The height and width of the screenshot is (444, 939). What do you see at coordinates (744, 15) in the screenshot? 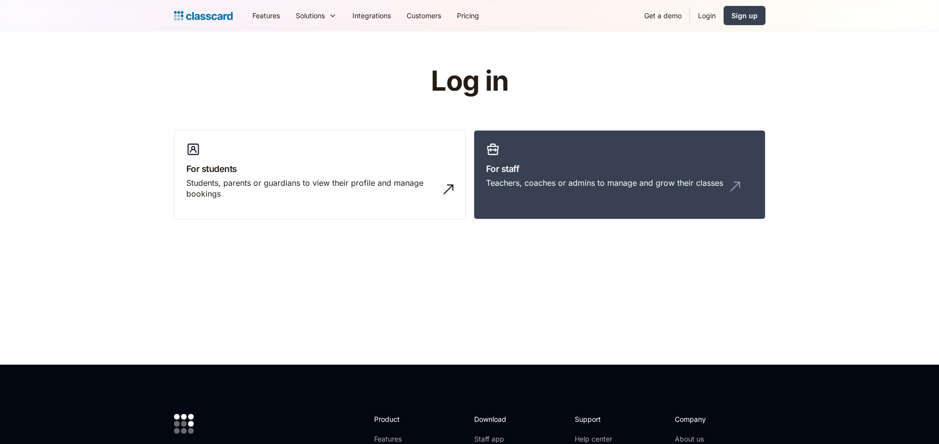
I see `a: Sign up` at bounding box center [744, 15].